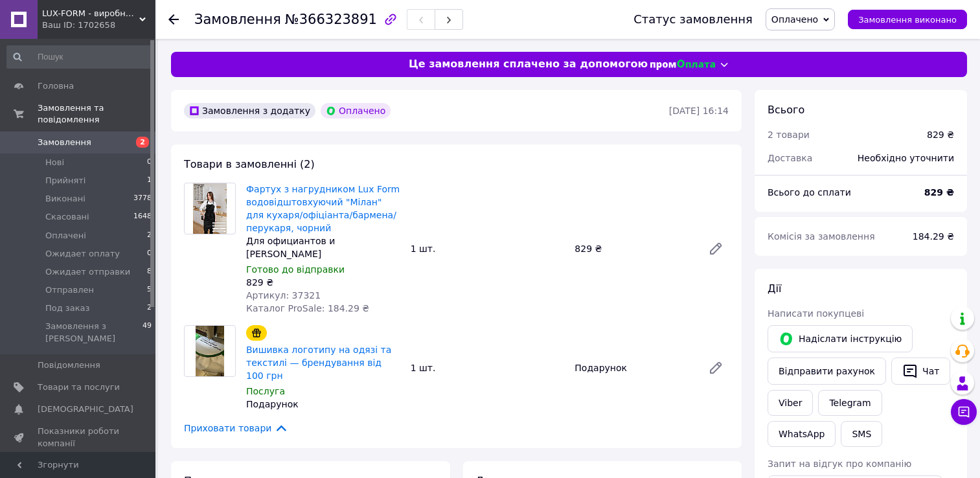 The height and width of the screenshot is (478, 980). I want to click on span: Головна, so click(55, 86).